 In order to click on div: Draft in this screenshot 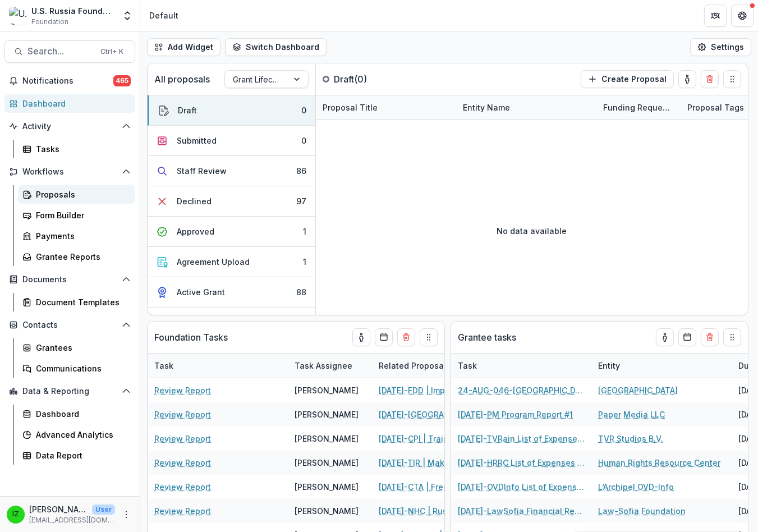, I will do `click(188, 110)`.